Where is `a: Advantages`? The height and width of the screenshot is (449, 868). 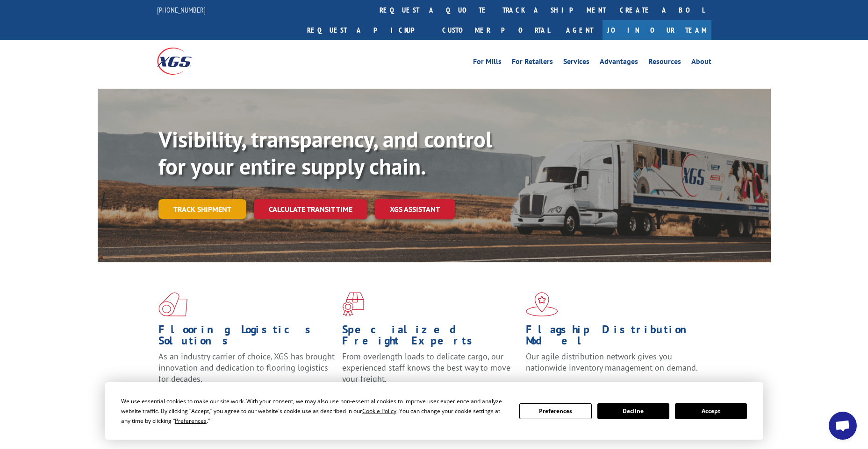 a: Advantages is located at coordinates (618, 63).